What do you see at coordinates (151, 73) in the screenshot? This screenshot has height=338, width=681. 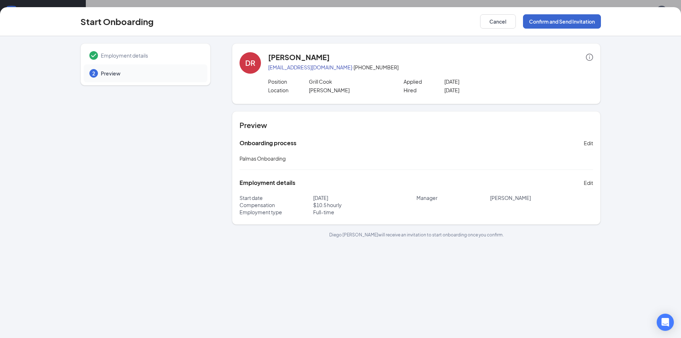 I see `span: Preview` at bounding box center [151, 73].